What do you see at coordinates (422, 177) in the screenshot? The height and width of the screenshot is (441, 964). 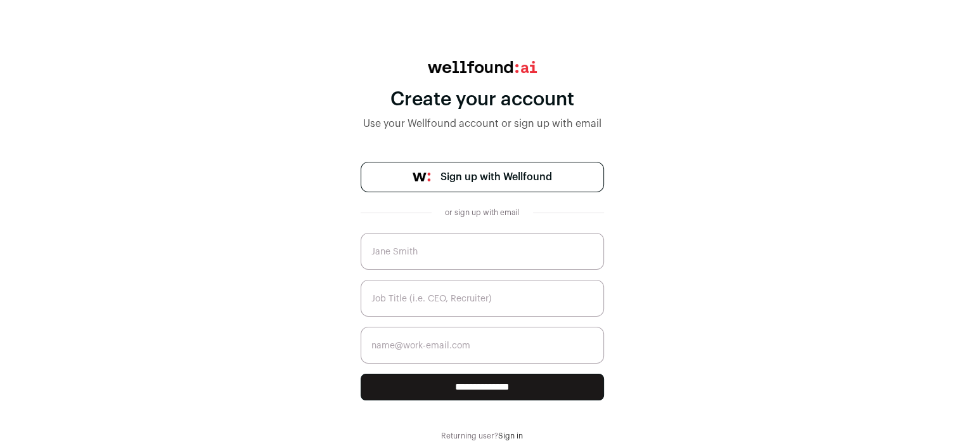 I see `img: wellfound-symbol-flush-black-fb3c872781a75f747ccb3a119075da62bfe97bd399995f84a933054e44a575c4.png` at bounding box center [422, 177].